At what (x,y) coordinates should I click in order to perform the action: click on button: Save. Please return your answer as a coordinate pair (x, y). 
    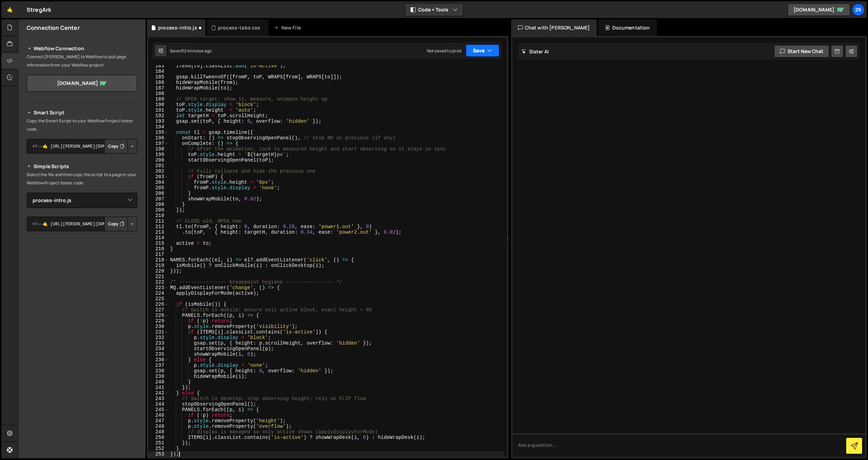
    Looking at the image, I should click on (483, 51).